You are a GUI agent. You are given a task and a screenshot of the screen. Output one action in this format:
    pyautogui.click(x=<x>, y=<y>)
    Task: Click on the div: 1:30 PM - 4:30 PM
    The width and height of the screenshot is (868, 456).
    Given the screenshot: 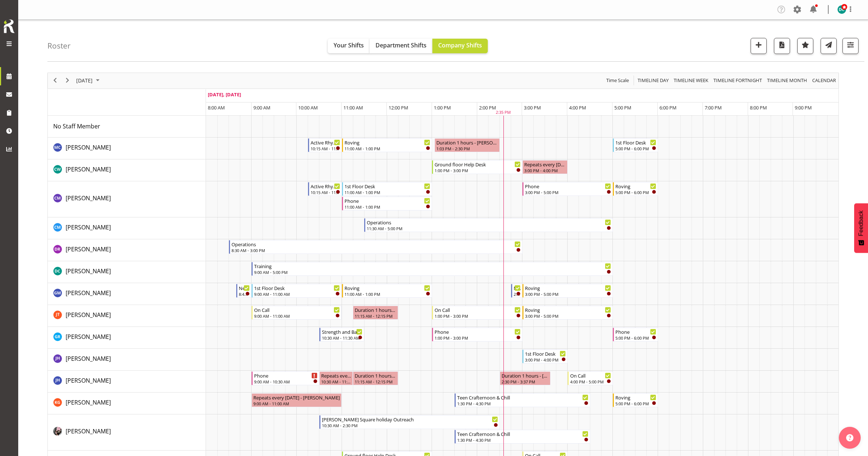 What is the action you would take?
    pyautogui.click(x=522, y=440)
    